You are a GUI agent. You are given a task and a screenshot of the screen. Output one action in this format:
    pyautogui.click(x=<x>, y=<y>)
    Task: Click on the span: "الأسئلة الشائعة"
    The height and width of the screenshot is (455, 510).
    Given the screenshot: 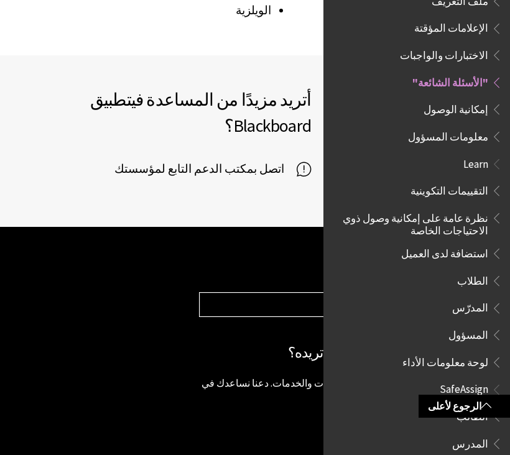 What is the action you would take?
    pyautogui.click(x=450, y=80)
    